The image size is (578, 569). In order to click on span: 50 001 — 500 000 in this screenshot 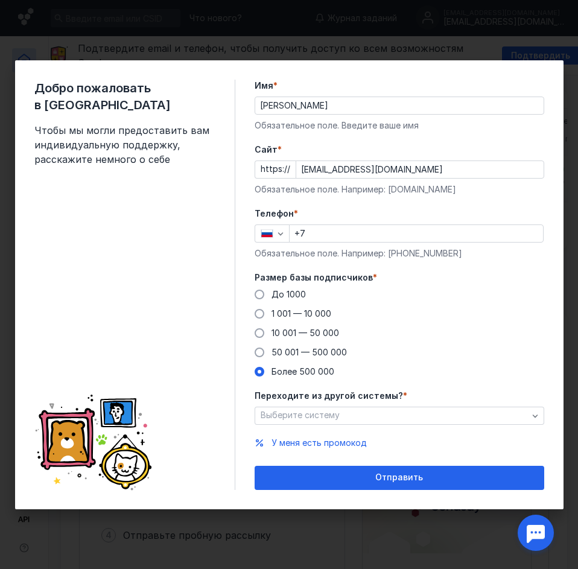, I will do `click(309, 352)`.